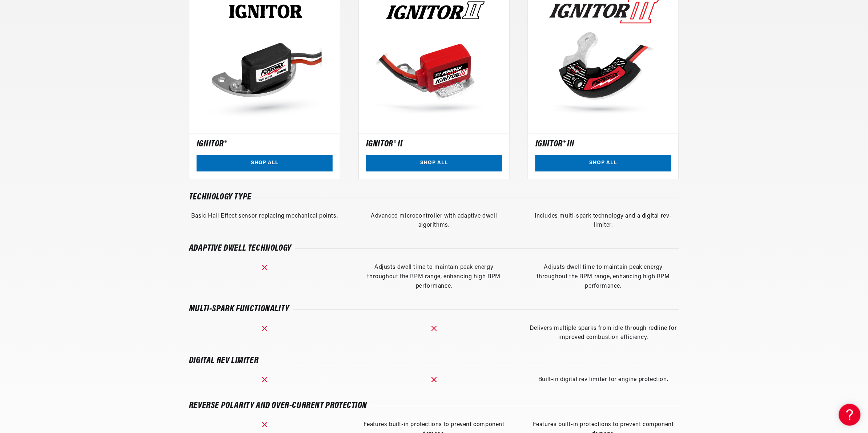  What do you see at coordinates (240, 249) in the screenshot?
I see `h6: Adaptive dwell technology` at bounding box center [240, 249].